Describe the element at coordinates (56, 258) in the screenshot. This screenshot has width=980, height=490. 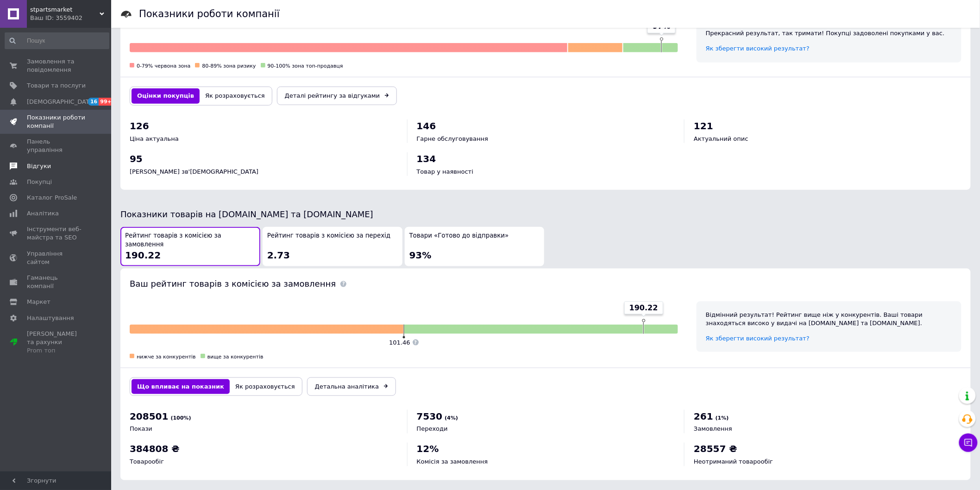
I see `span: Управління сайтом` at that location.